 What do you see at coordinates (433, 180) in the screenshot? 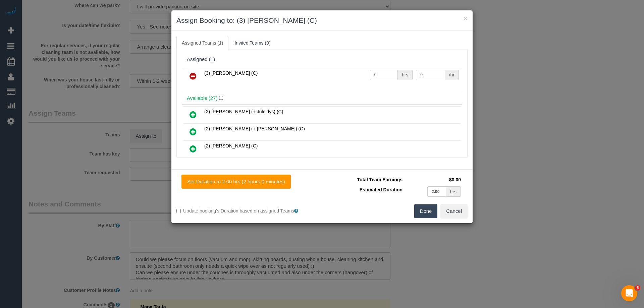
I see `td: $0.00` at bounding box center [433, 180].